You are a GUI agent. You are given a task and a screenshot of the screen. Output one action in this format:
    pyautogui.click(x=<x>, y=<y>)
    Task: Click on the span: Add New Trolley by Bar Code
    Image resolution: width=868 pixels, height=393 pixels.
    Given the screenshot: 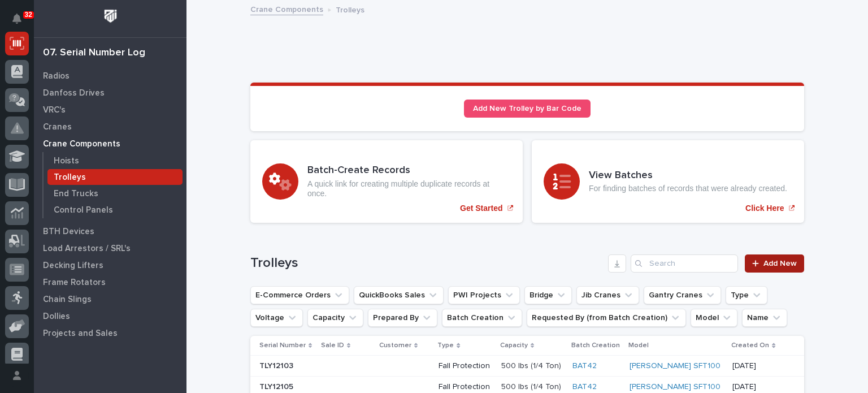 What is the action you would take?
    pyautogui.click(x=527, y=109)
    